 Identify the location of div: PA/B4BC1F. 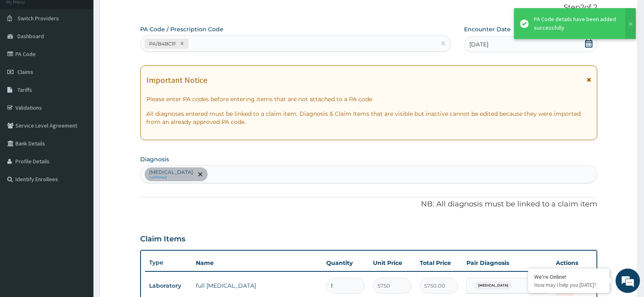
(163, 43).